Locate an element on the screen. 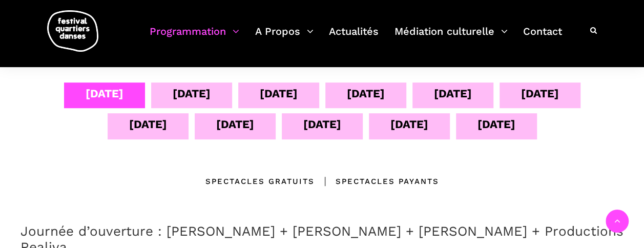 The height and width of the screenshot is (248, 644). a: A Propos is located at coordinates (285, 37).